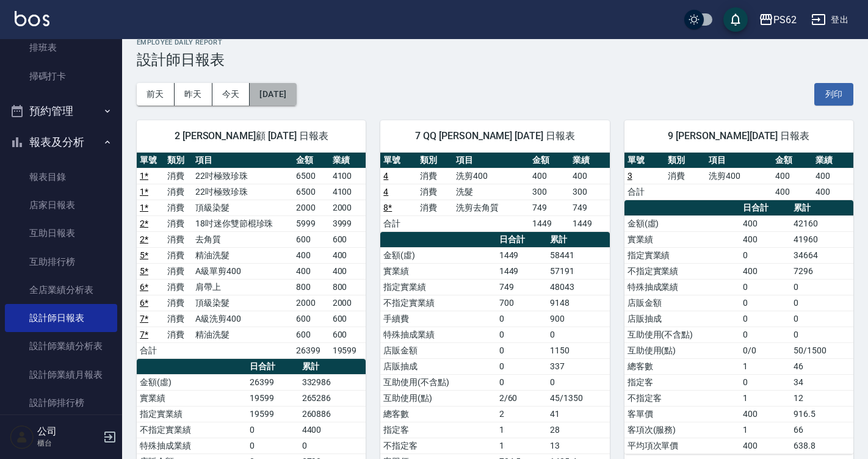 Image resolution: width=868 pixels, height=459 pixels. What do you see at coordinates (438, 318) in the screenshot?
I see `td: 手續費` at bounding box center [438, 318].